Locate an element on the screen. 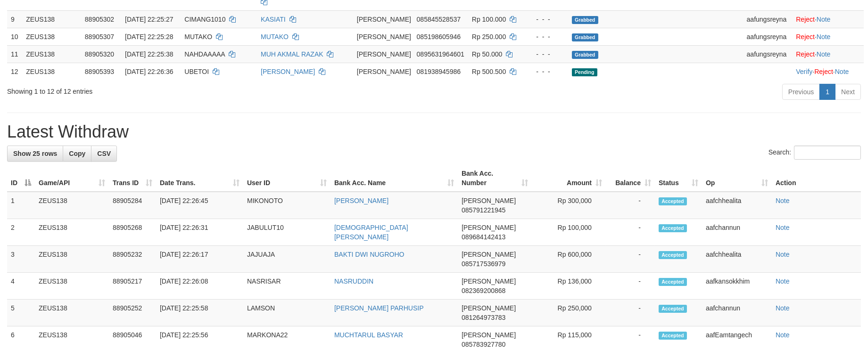 Image resolution: width=868 pixels, height=350 pixels. span: Copy 0895631964601 to clipboard is located at coordinates (441, 54).